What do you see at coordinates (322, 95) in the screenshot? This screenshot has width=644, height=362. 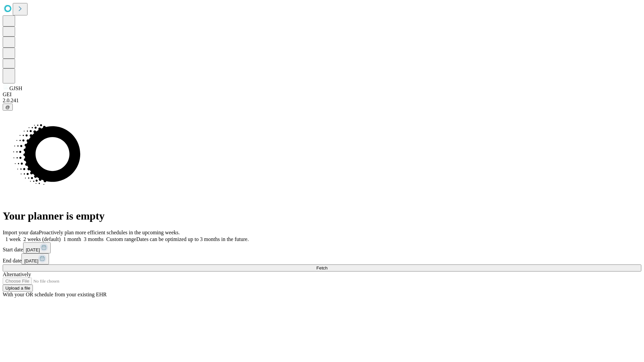 I see `div: GEI` at bounding box center [322, 95].